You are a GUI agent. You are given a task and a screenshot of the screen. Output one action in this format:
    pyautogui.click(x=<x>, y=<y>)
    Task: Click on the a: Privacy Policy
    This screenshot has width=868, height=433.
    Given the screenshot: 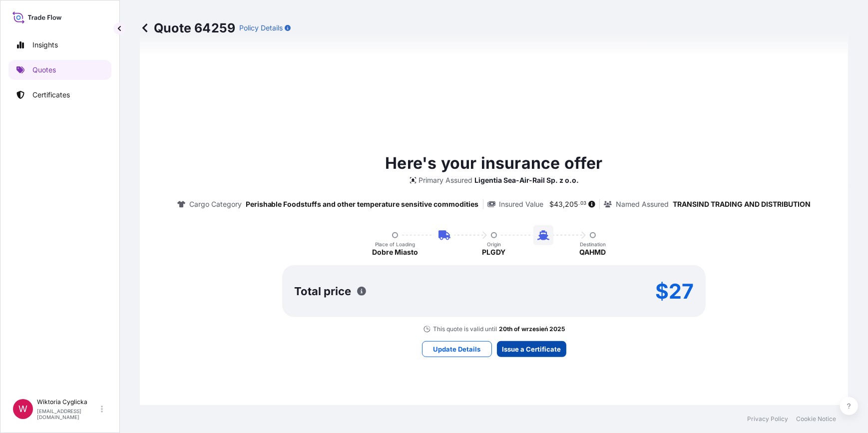 What is the action you would take?
    pyautogui.click(x=767, y=419)
    